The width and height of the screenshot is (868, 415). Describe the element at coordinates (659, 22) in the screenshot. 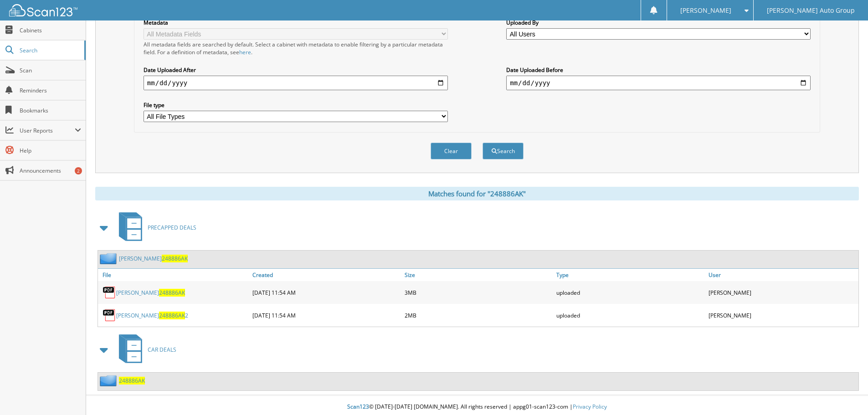

I see `label: Uploaded By` at that location.